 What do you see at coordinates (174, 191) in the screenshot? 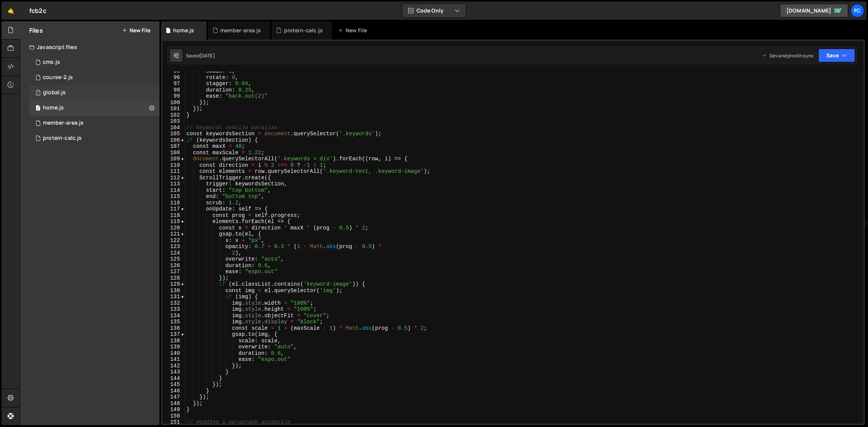
I see `div: 114` at bounding box center [174, 191].